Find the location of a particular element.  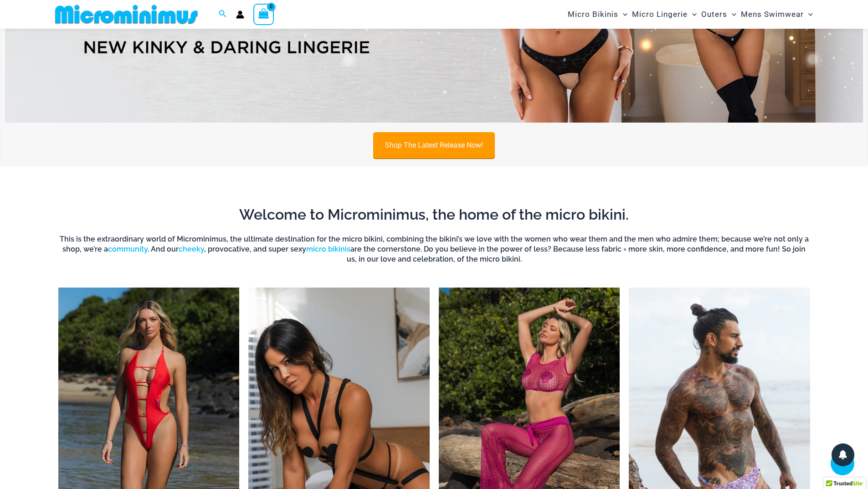

nav: Site Navigation is located at coordinates (690, 15).